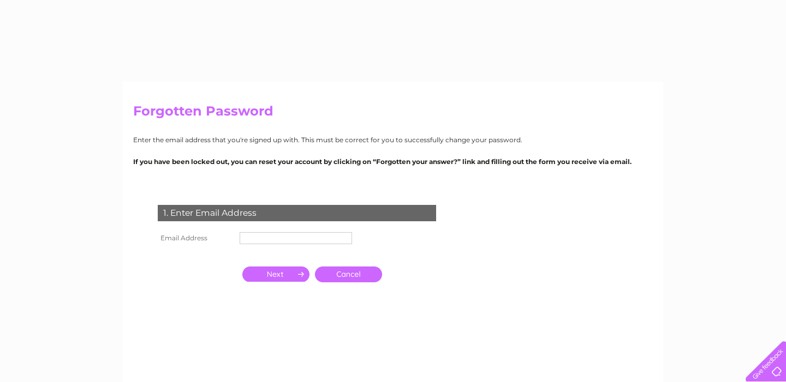  Describe the element at coordinates (196, 238) in the screenshot. I see `th: Email Address` at that location.